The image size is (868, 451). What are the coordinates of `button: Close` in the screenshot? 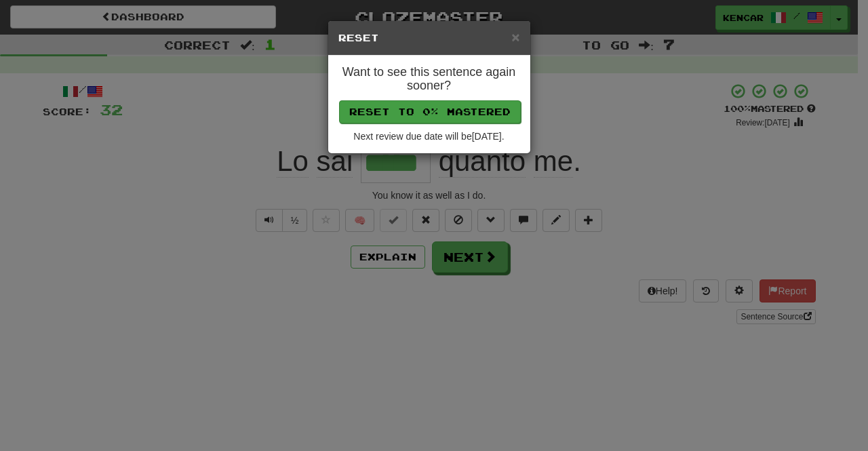 It's located at (516, 37).